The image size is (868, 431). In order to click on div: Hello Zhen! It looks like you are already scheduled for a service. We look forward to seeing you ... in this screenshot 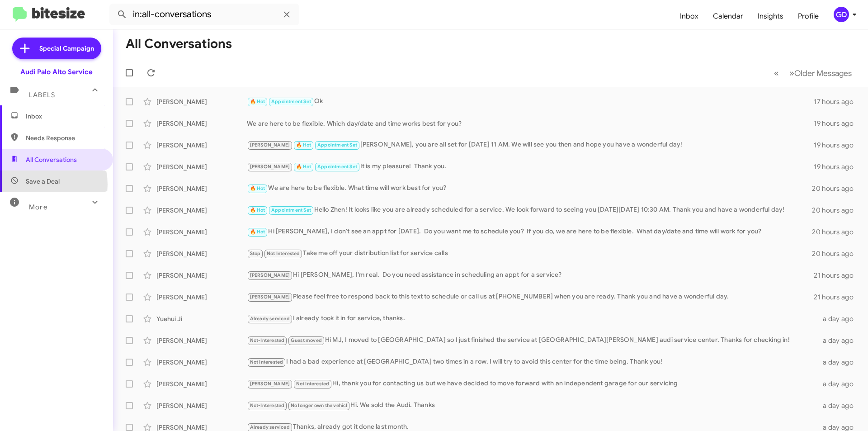, I will do `click(530, 210)`.